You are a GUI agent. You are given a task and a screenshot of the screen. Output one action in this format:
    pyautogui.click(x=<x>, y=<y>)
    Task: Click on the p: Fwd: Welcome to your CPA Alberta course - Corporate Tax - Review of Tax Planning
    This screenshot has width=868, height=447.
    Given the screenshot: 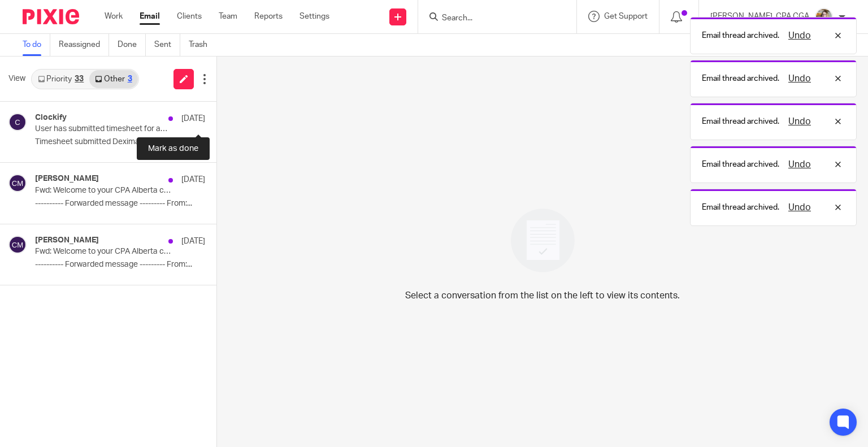 What is the action you would take?
    pyautogui.click(x=103, y=191)
    